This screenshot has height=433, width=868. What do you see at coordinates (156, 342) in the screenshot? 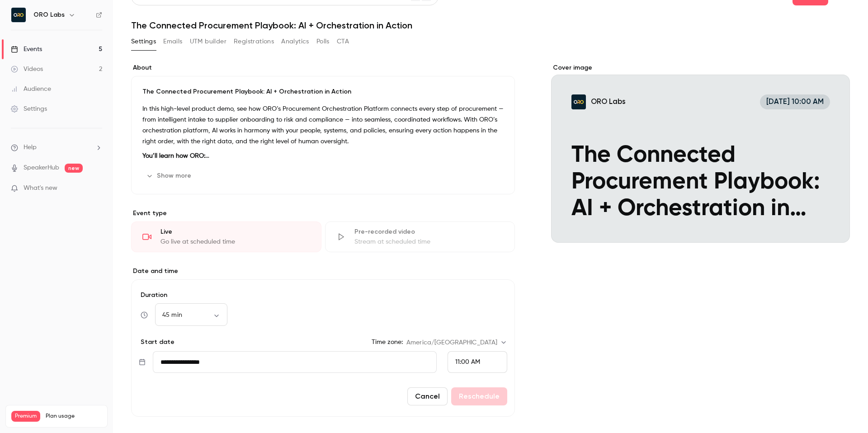
I see `p: Start date` at bounding box center [156, 342].